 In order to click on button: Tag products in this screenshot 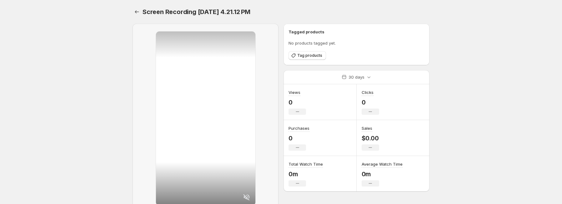, I will do `click(307, 56)`.